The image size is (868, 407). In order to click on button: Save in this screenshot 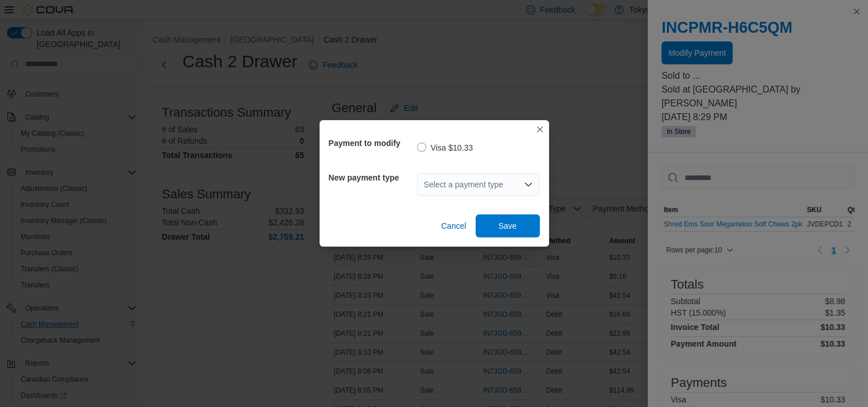, I will do `click(508, 226)`.